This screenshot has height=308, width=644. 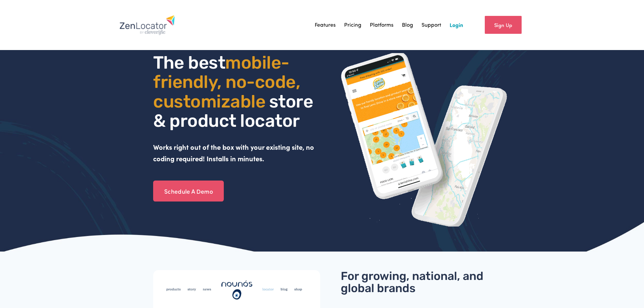 What do you see at coordinates (234, 153) in the screenshot?
I see `strong: Works right out of the box with your existing site, no coding required! Installs in minutes.` at bounding box center [234, 153].